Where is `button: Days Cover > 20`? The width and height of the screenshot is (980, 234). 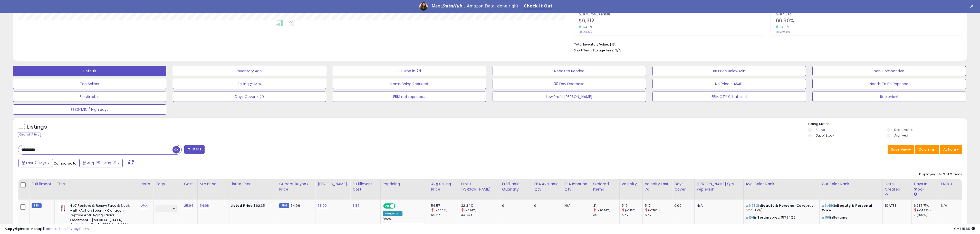
button: Days Cover > 20 is located at coordinates (249, 97).